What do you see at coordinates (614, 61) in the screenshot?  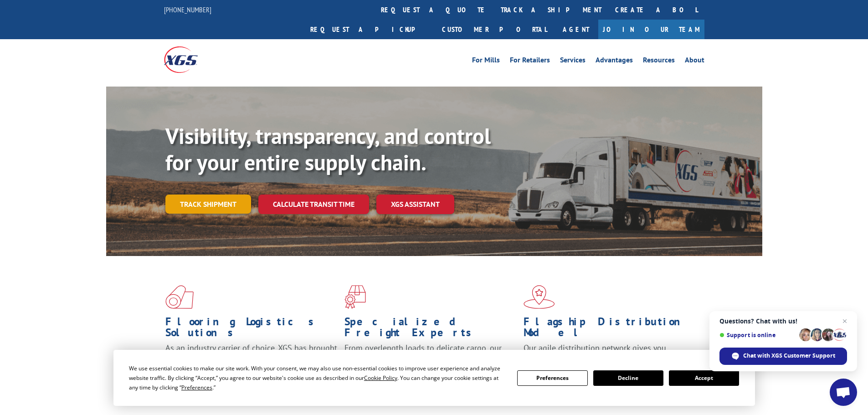 I see `a: Advantages` at bounding box center [614, 61].